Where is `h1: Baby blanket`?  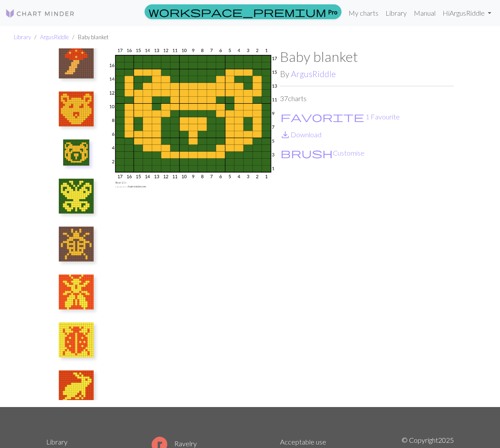 h1: Baby blanket is located at coordinates (367, 56).